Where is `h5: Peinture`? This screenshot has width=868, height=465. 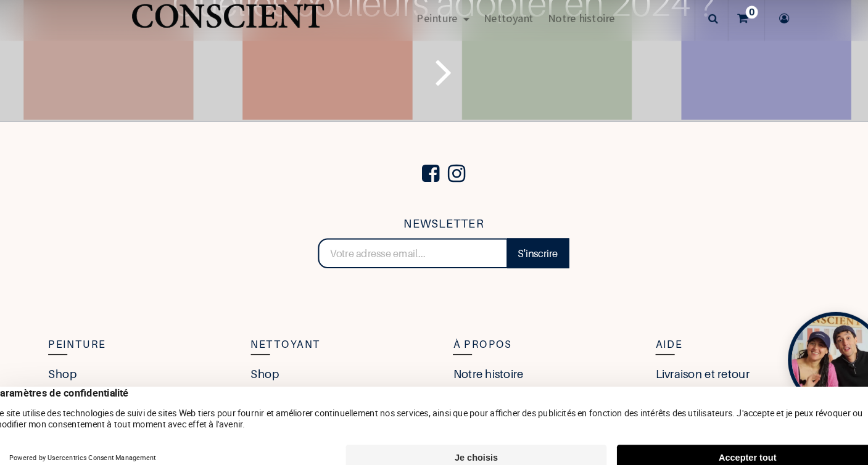 h5: Peinture is located at coordinates (141, 336).